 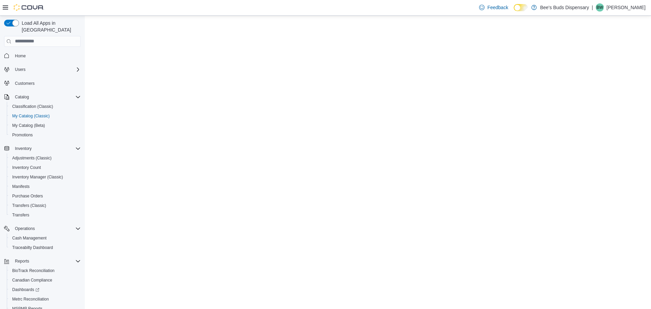 I want to click on span: Feedback, so click(x=497, y=7).